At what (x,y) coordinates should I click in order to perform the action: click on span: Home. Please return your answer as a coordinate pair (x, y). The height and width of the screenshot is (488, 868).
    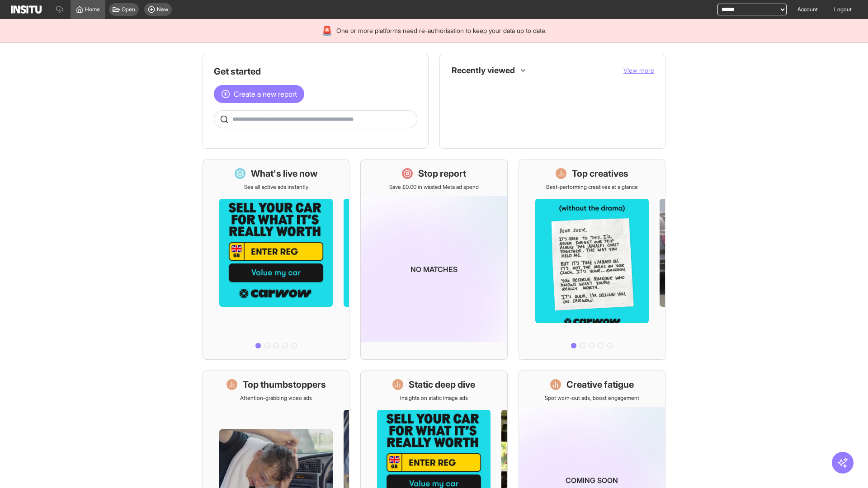
    Looking at the image, I should click on (92, 10).